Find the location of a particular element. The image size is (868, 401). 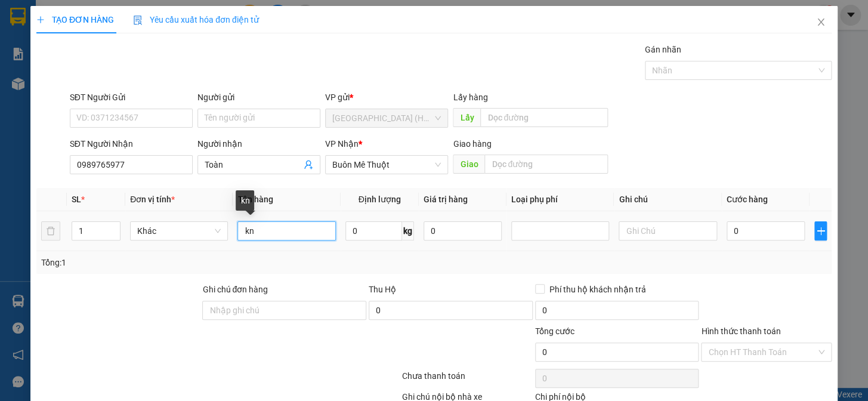

span: Yêu cầu xuất hóa đơn điện tử is located at coordinates (196, 20).